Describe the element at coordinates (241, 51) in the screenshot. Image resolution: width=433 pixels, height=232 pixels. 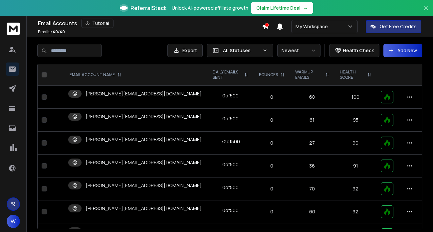
I see `p: All Statuses` at that location.